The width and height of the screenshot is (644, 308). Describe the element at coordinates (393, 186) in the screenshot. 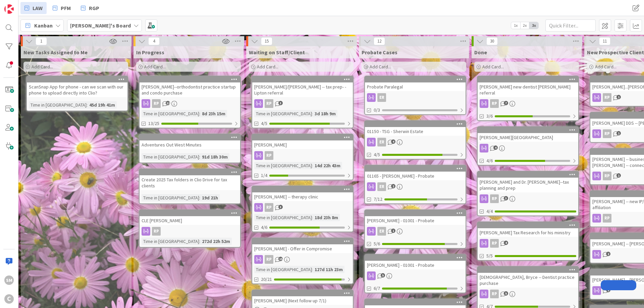

I see `span: 2` at that location.